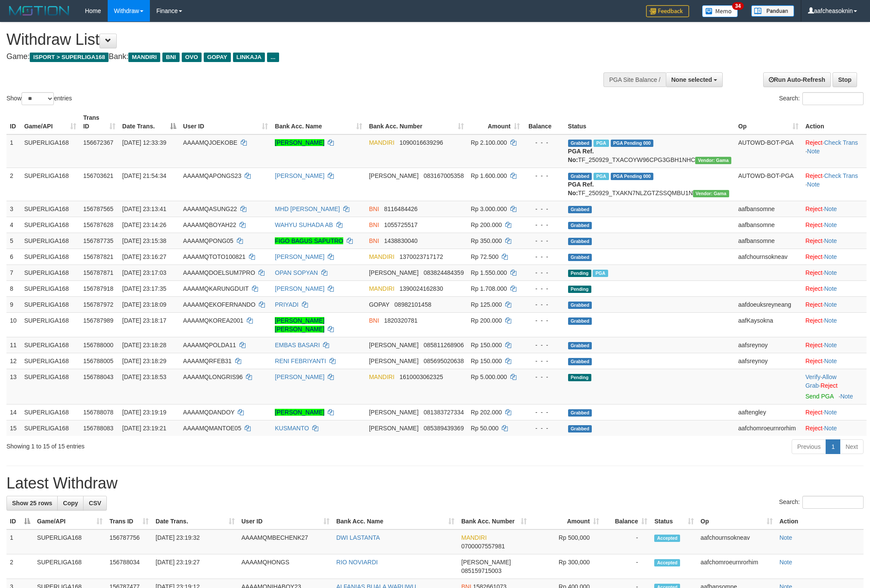 The image size is (870, 588). What do you see at coordinates (13, 240) in the screenshot?
I see `td: 5` at bounding box center [13, 240].